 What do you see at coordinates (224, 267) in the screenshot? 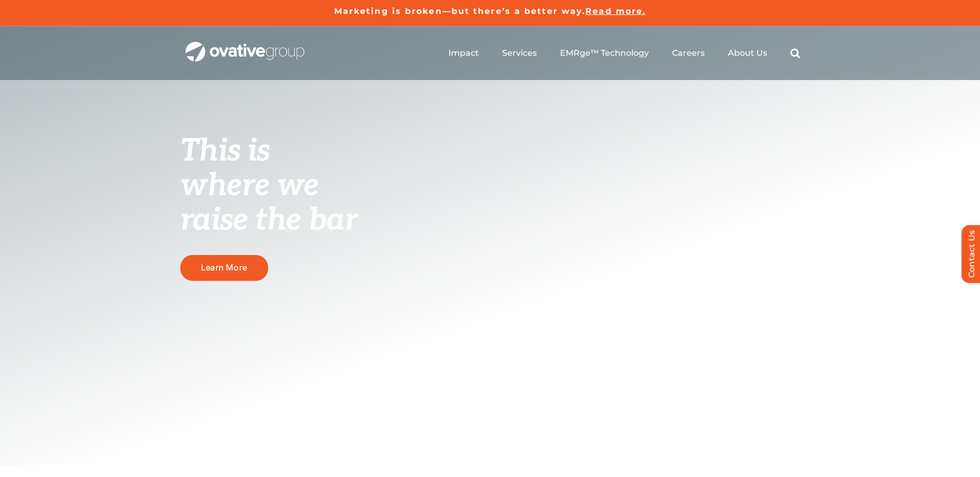
I see `span: Learn More` at bounding box center [224, 267].